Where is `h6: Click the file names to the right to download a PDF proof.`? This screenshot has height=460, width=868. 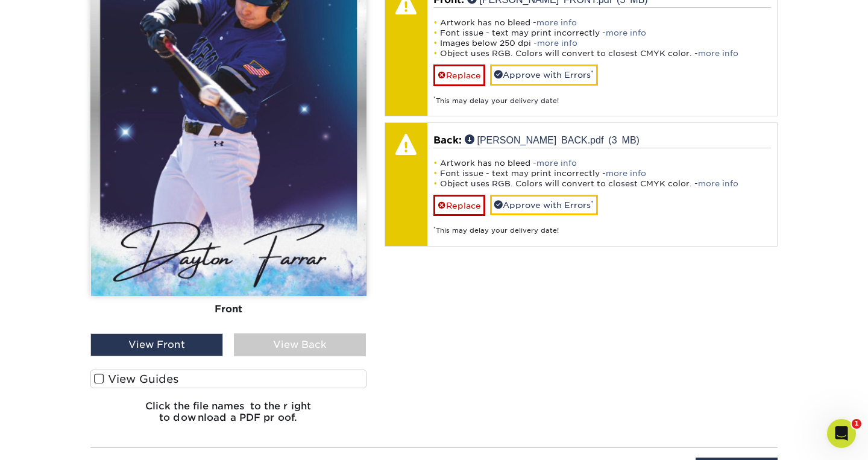 h6: Click the file names to the right to download a PDF proof. is located at coordinates (229, 416).